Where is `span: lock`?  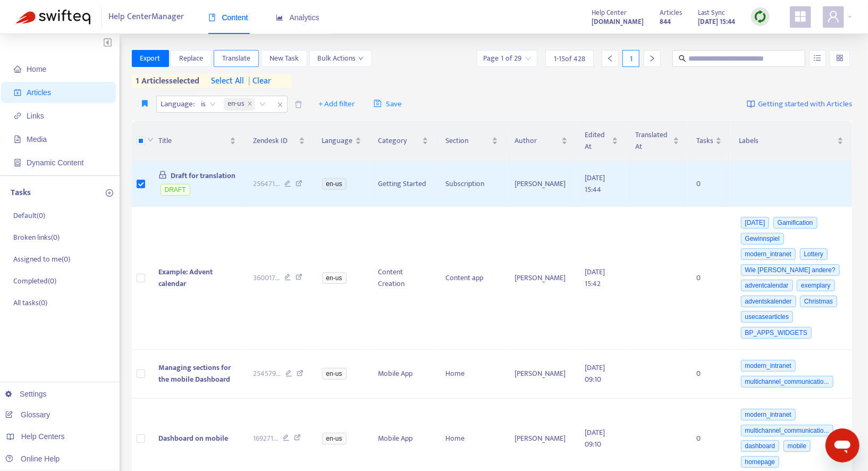
span: lock is located at coordinates (163, 175).